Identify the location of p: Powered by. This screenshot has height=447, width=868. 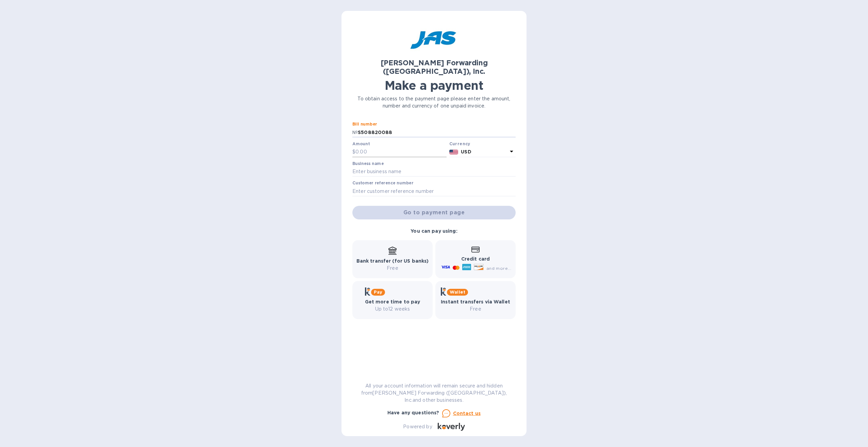
(417, 427).